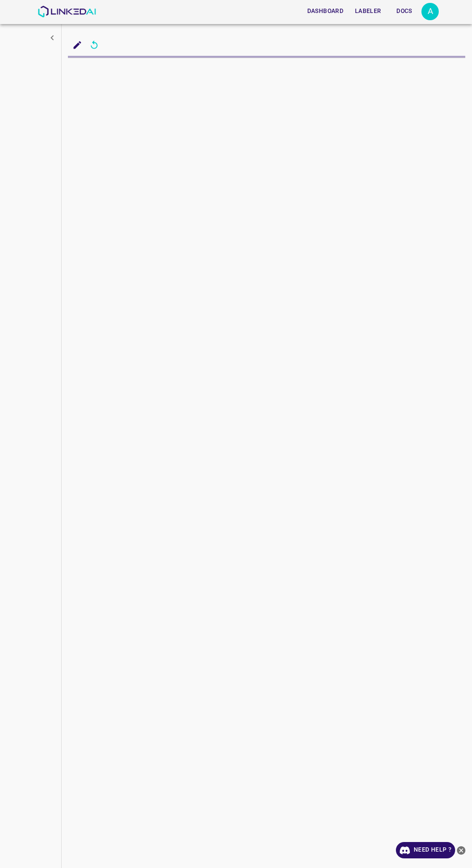 The height and width of the screenshot is (868, 472). Describe the element at coordinates (368, 11) in the screenshot. I see `button: Labeler` at that location.